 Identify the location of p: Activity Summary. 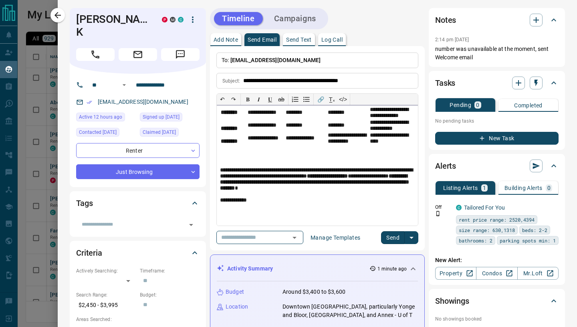
(250, 268).